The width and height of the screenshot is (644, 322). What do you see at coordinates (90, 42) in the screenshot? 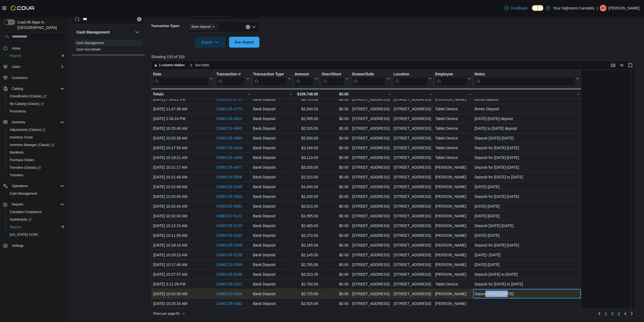
I see `a: Cash Management` at bounding box center [90, 42].